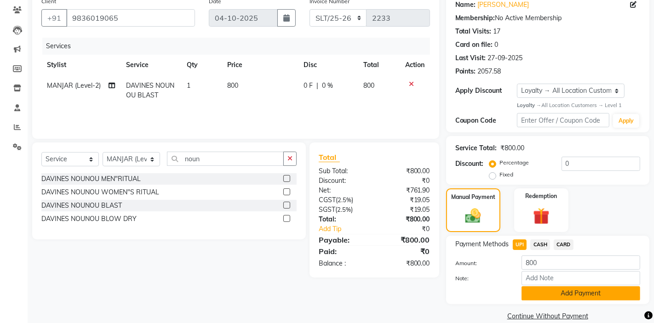  I want to click on button: +91, so click(54, 18).